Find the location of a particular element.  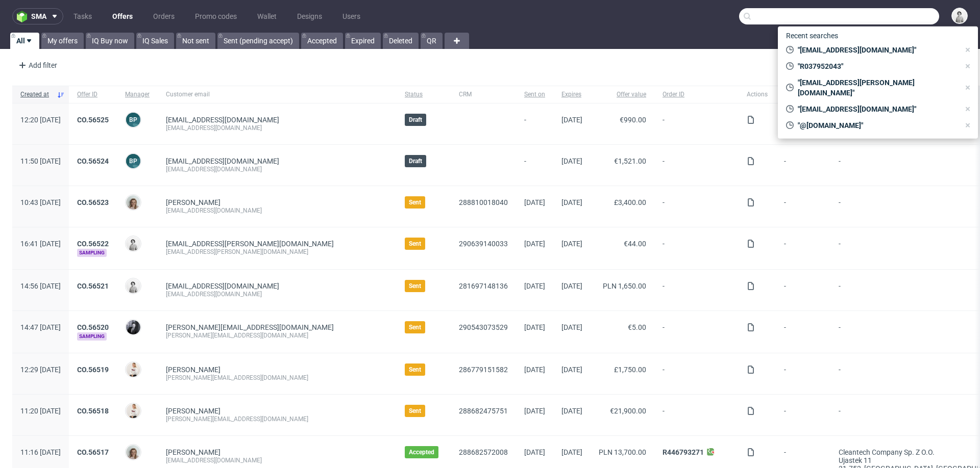

span: £1,750.00 is located at coordinates (630, 370).